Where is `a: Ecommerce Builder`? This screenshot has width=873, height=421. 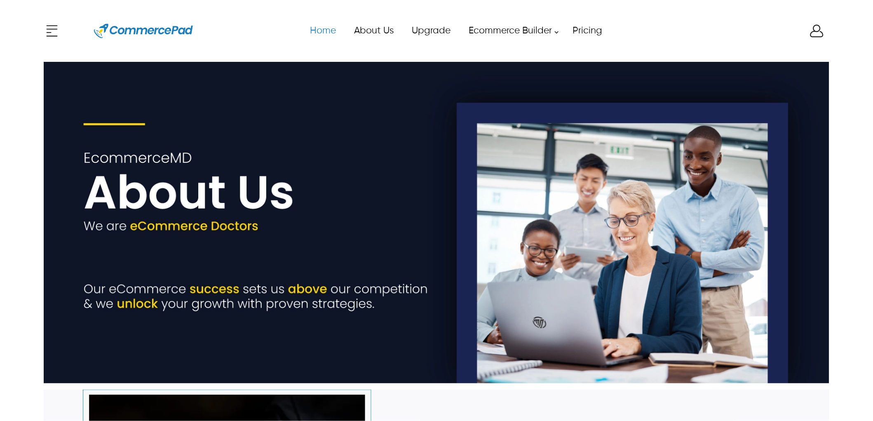
a: Ecommerce Builder is located at coordinates (511, 31).